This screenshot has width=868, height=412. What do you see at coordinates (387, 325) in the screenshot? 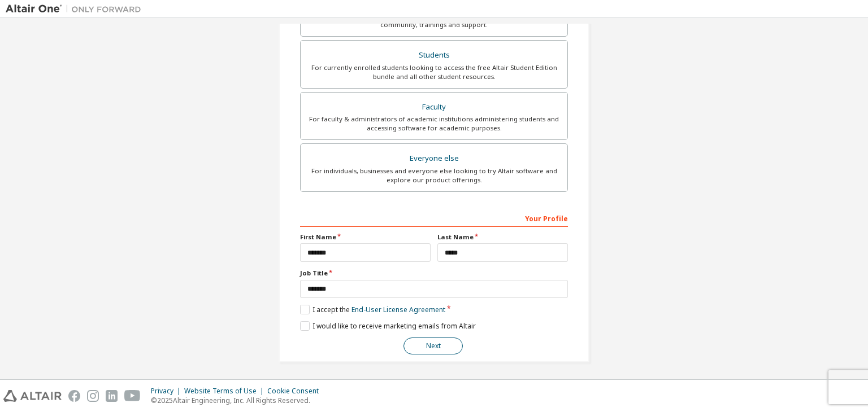
I see `label: I would like to receive marketing emails from Altair` at bounding box center [387, 325].